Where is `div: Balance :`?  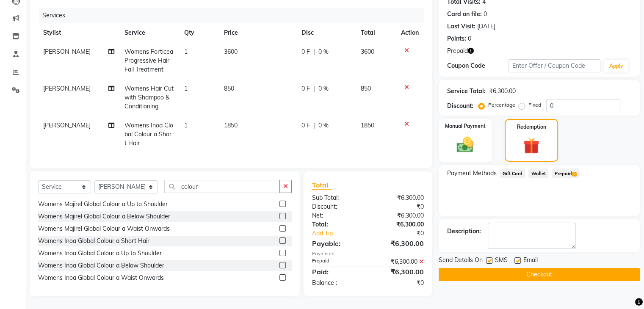
div: Balance : is located at coordinates (337, 282).